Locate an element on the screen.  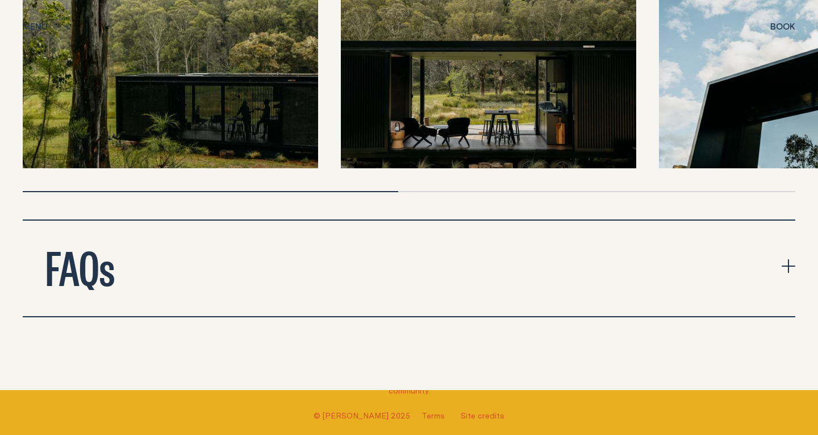
button: expand accordion is located at coordinates (409, 268).